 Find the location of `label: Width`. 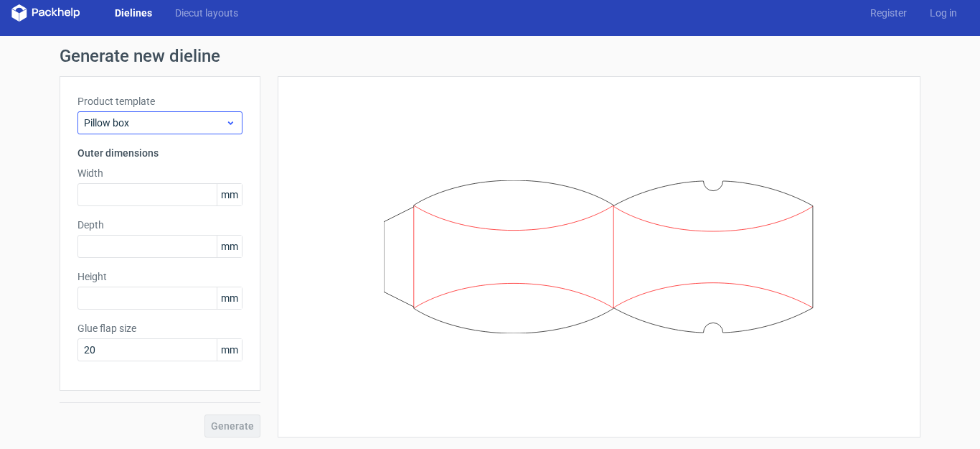

label: Width is located at coordinates (160, 173).